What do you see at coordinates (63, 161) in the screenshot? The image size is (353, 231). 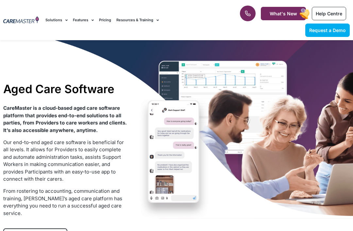 I see `span: Our end-to-end aged care software is beneficial for all levels. It allows for Providers to easily...` at bounding box center [63, 161].